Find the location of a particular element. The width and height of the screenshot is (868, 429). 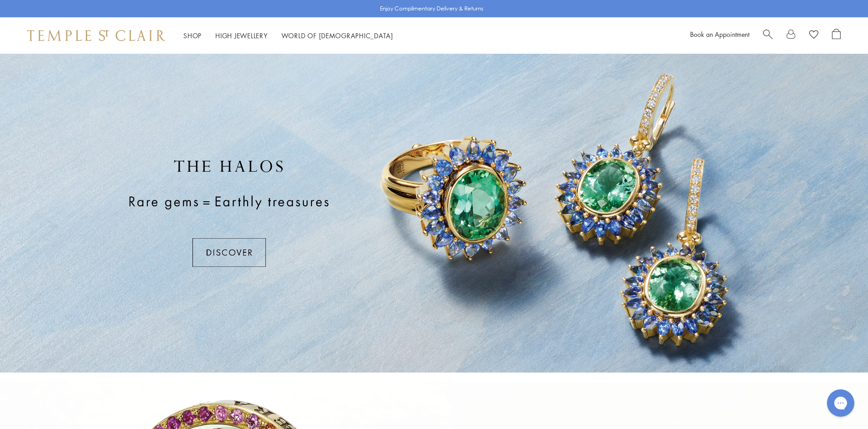

a: View Wishlist is located at coordinates (814, 36).